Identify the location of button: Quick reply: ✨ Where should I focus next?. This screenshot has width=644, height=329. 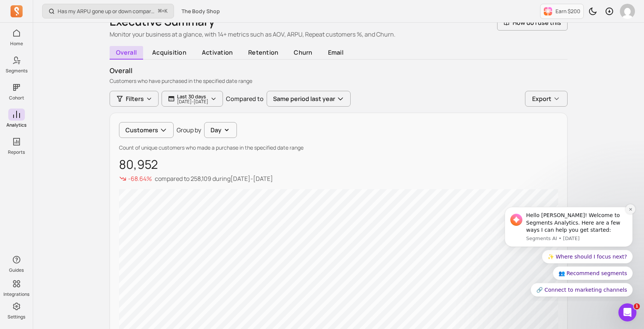
(94, 56).